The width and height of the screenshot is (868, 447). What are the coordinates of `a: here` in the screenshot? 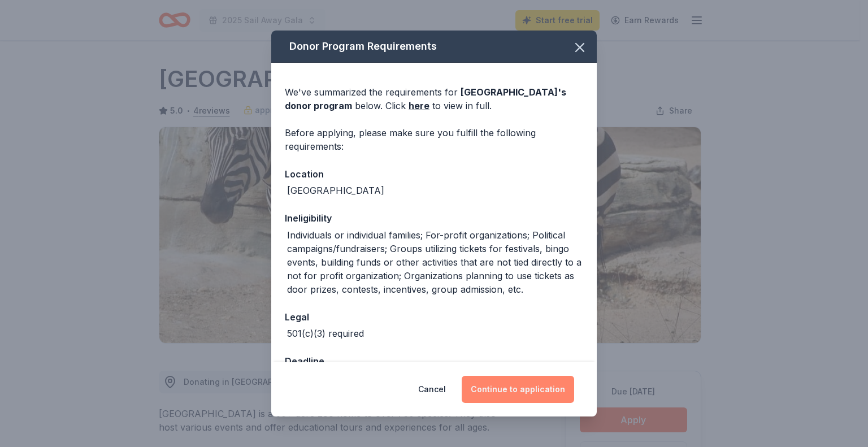 It's located at (419, 106).